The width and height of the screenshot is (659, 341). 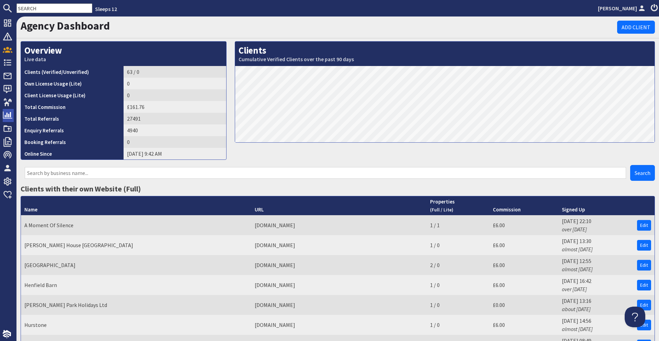 What do you see at coordinates (175, 130) in the screenshot?
I see `td: 4940` at bounding box center [175, 130].